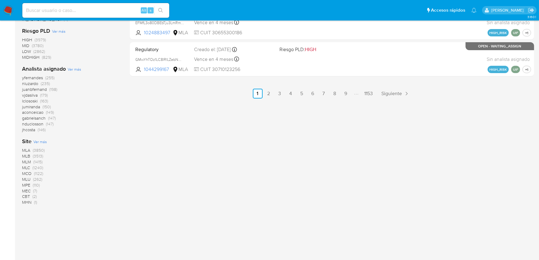 Image resolution: width=539 pixels, height=260 pixels. What do you see at coordinates (448, 10) in the screenshot?
I see `span: Accesos rápidos` at bounding box center [448, 10].